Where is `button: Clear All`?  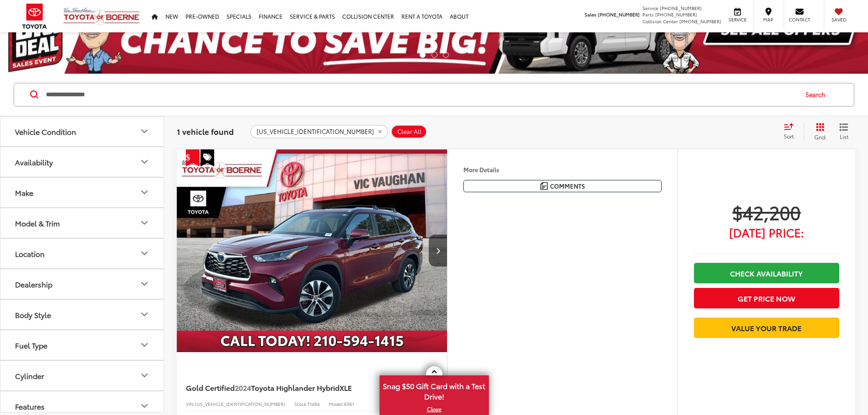 button: Clear All is located at coordinates (409, 131).